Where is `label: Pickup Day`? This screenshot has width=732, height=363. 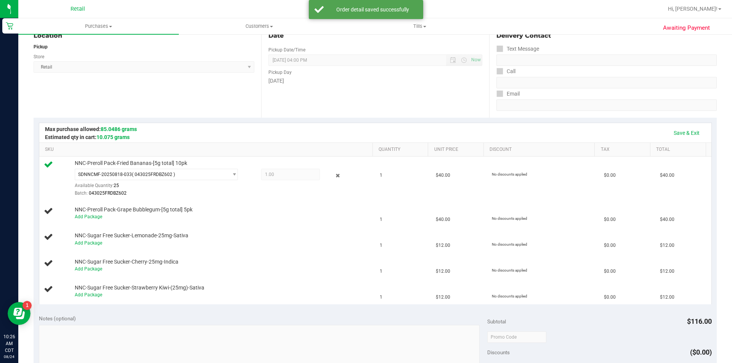
label: Pickup Day is located at coordinates (280, 72).